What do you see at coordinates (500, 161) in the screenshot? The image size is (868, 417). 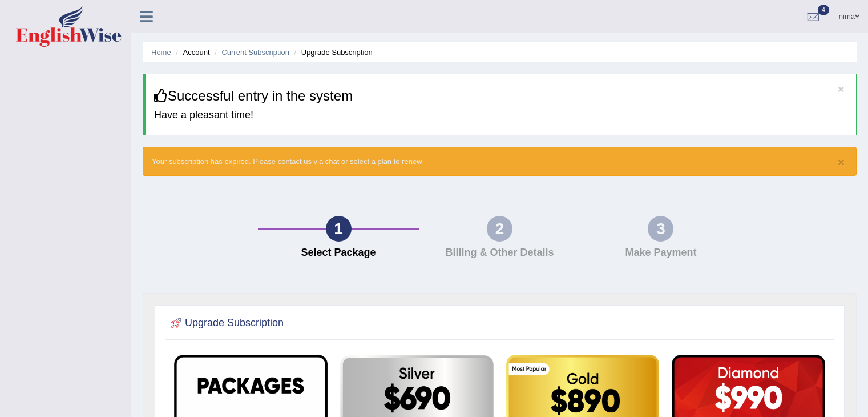 I see `div: Your subscription has expired. Please contact us via chat or select a plan to renew` at bounding box center [500, 161].